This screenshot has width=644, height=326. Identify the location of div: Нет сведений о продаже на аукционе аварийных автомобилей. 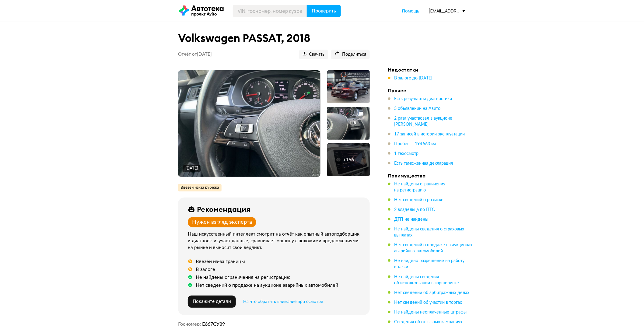
(267, 285).